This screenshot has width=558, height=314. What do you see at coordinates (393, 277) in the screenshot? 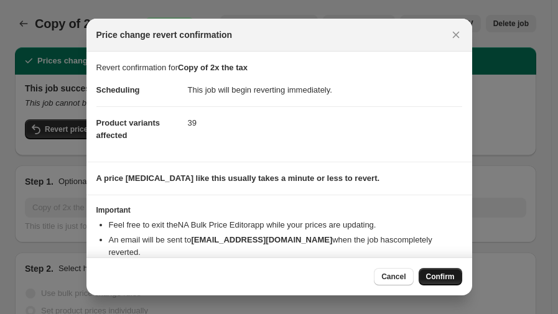
I see `span: Cancel` at bounding box center [393, 277].